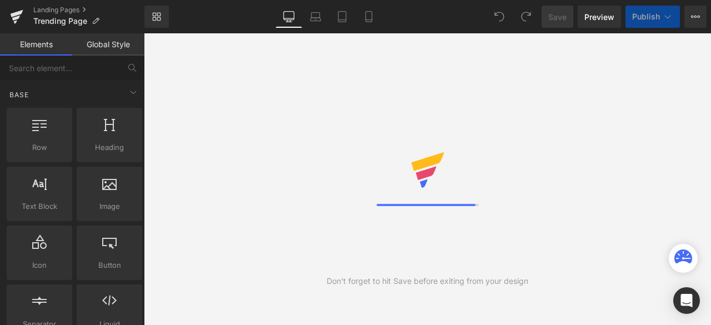 The image size is (711, 325). I want to click on a: Landing Pages, so click(89, 10).